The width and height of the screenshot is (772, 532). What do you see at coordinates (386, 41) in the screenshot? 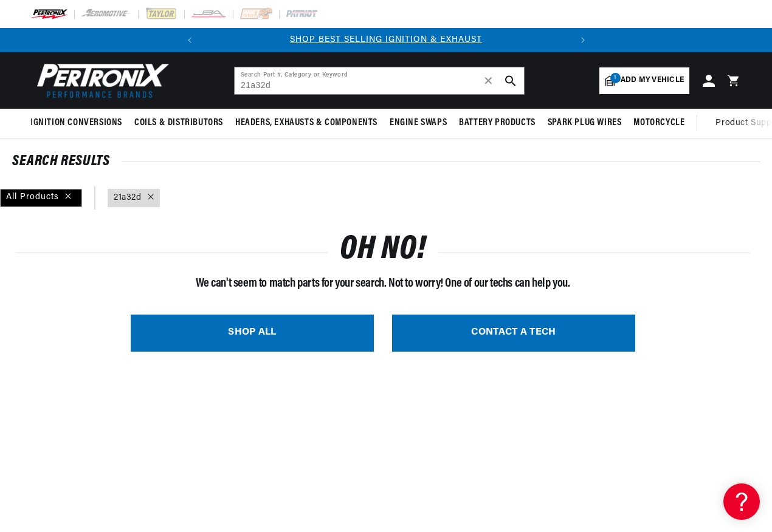
I see `div: Announcement` at bounding box center [386, 41].